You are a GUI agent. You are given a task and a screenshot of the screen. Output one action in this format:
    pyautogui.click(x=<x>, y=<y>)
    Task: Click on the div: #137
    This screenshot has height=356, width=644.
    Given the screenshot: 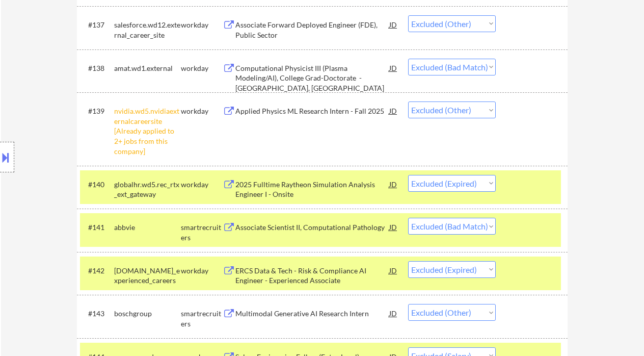 What is the action you would take?
    pyautogui.click(x=97, y=25)
    